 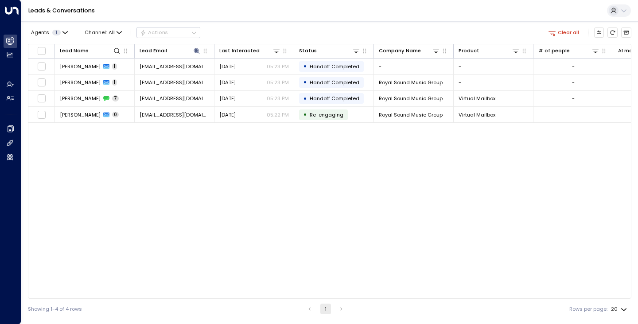 I want to click on span: info@royalsoundmusicgroup.com, so click(x=174, y=66).